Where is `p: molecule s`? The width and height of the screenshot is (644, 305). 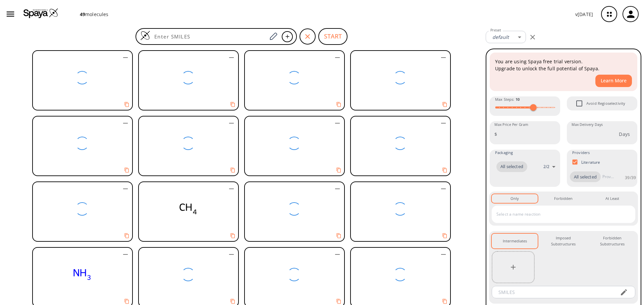
p: molecule s is located at coordinates (94, 14).